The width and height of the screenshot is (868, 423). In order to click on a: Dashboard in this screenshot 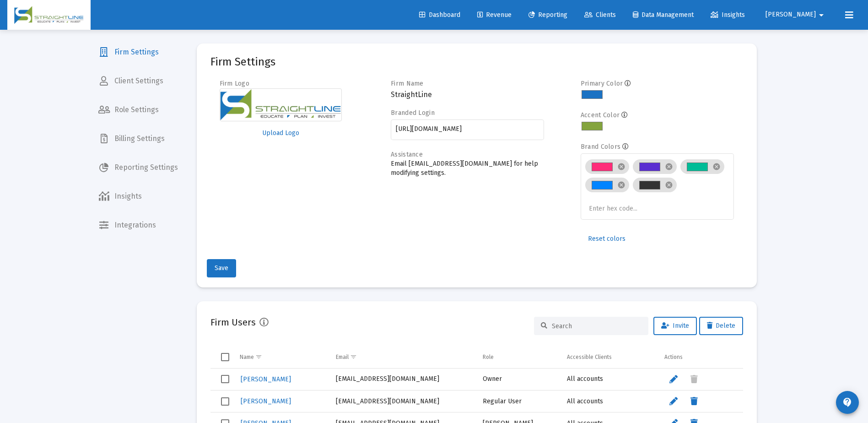, I will do `click(439, 15)`.